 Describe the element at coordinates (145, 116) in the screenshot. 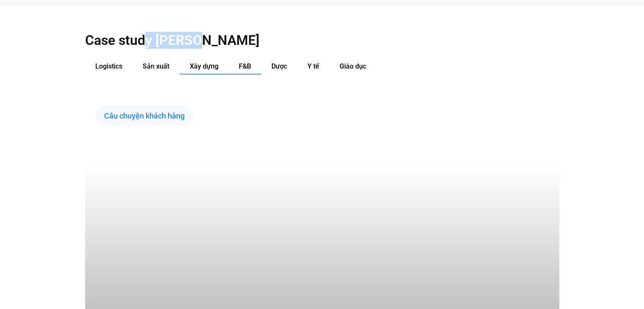

I see `div: Câu chuyện khách hàng` at that location.